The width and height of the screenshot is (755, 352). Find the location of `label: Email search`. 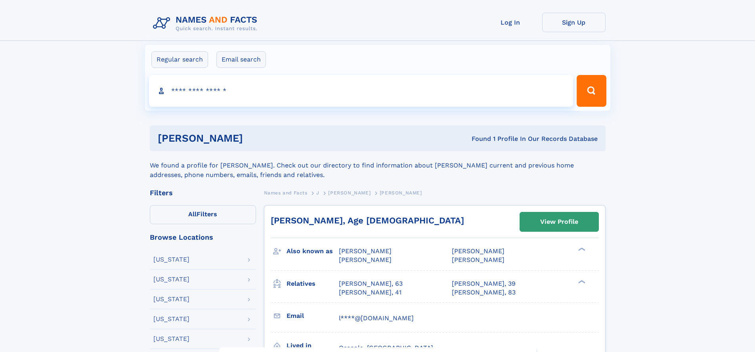

label: Email search is located at coordinates (241, 59).